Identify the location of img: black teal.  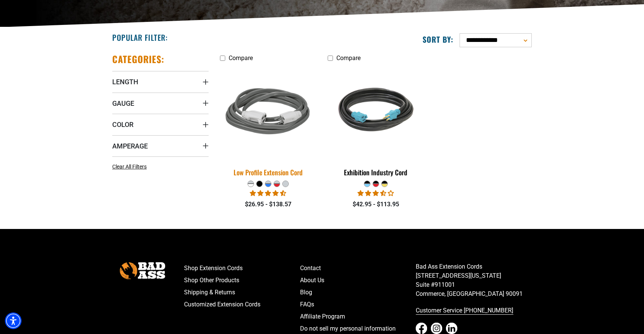
(376, 113).